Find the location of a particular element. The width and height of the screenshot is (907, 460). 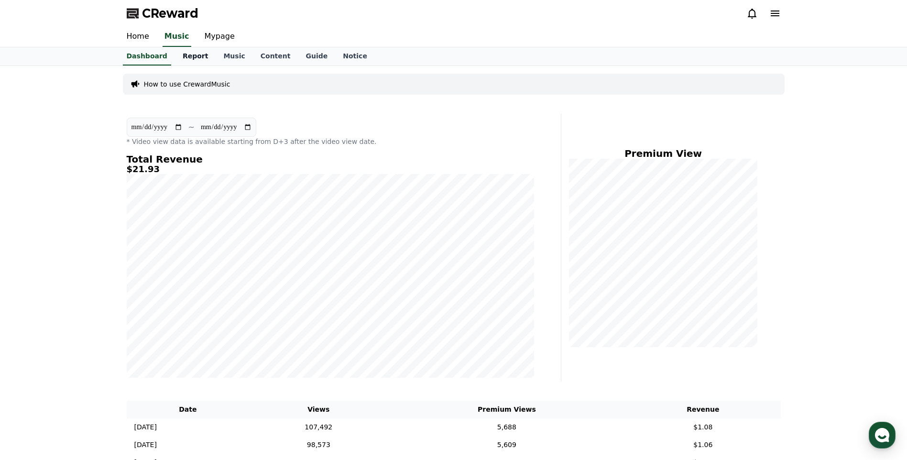

td: 5,609 is located at coordinates (507, 445).